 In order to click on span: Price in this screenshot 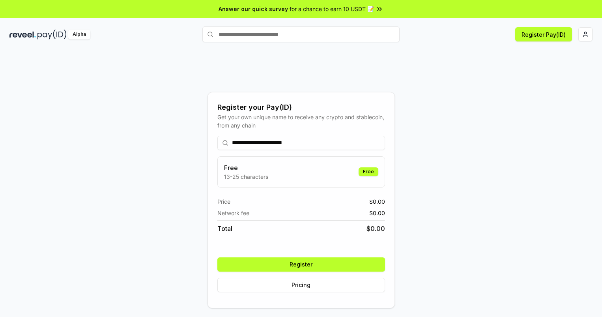, I will do `click(224, 201)`.